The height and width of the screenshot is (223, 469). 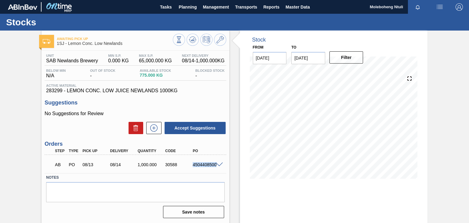 What do you see at coordinates (166, 7) in the screenshot?
I see `span: Tasks` at bounding box center [166, 7].